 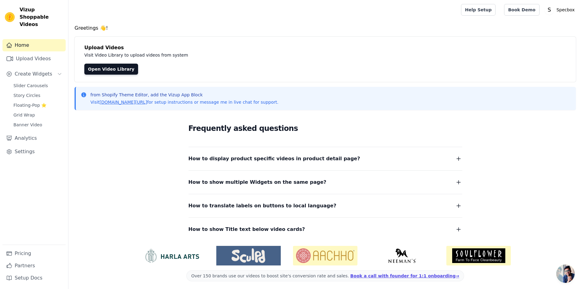 What do you see at coordinates (275, 159) in the screenshot?
I see `span: How to display product specific videos in product detail page?` at bounding box center [275, 159].